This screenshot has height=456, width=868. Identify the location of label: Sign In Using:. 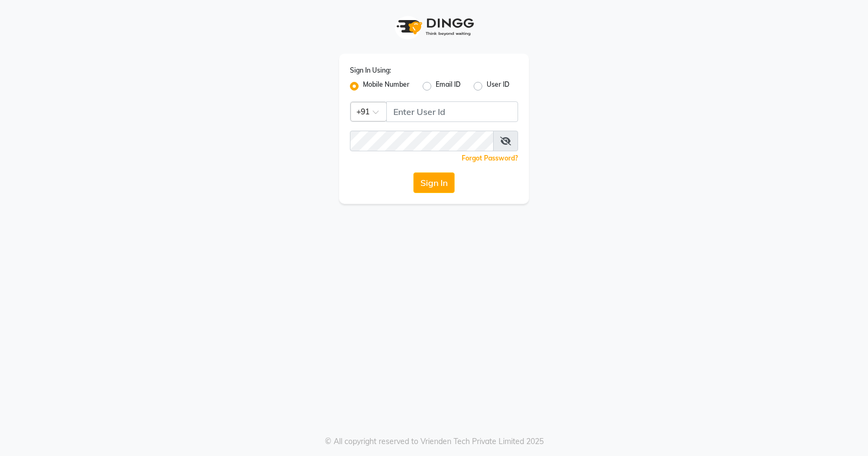
(370, 70).